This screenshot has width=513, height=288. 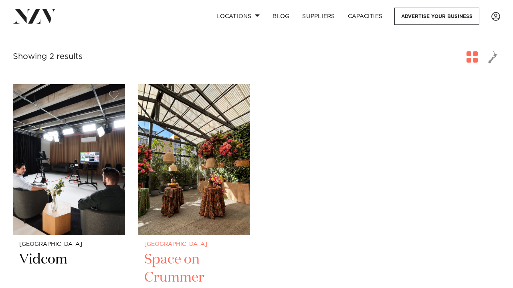 What do you see at coordinates (318, 16) in the screenshot?
I see `a: SUPPLIERS` at bounding box center [318, 16].